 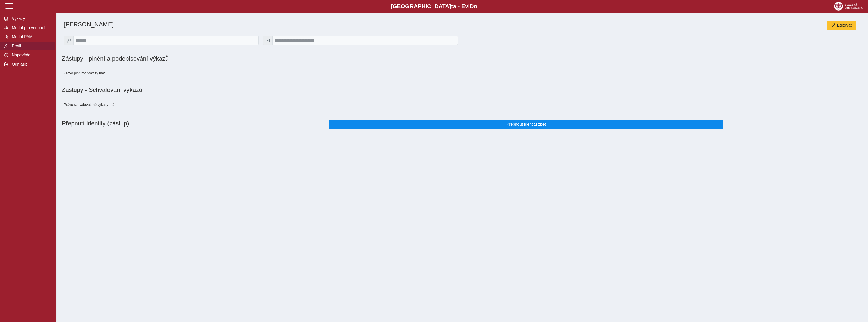 What do you see at coordinates (326, 58) in the screenshot?
I see `h1: Zástupy - plnění a podepisování výkazů` at bounding box center [326, 58].